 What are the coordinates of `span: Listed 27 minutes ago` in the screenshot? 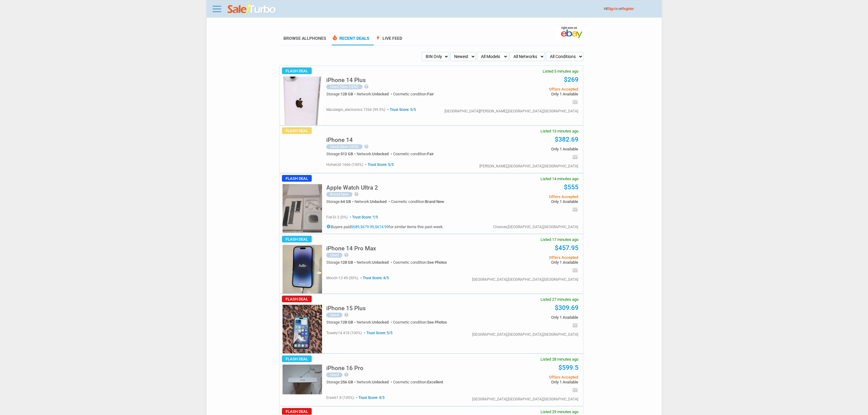 It's located at (559, 299).